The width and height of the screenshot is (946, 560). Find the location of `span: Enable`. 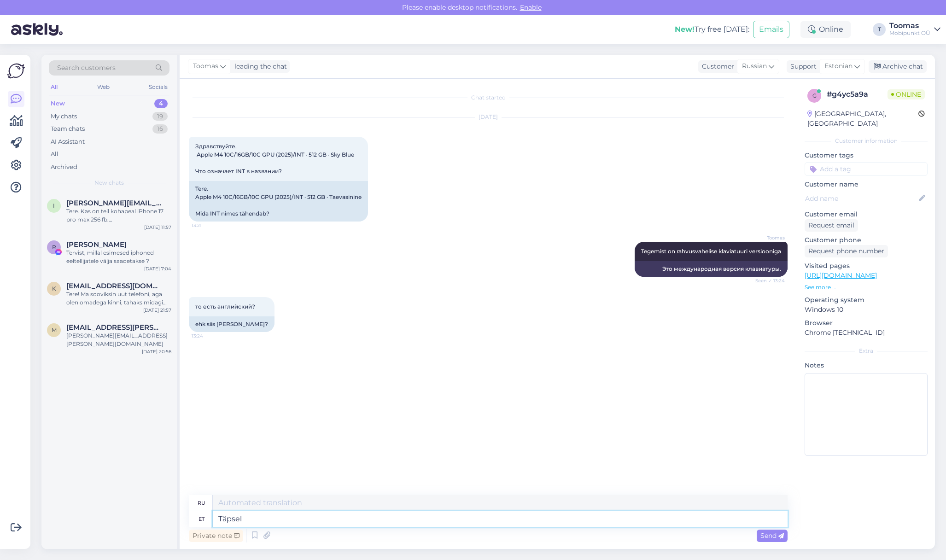

span: Enable is located at coordinates (530, 8).